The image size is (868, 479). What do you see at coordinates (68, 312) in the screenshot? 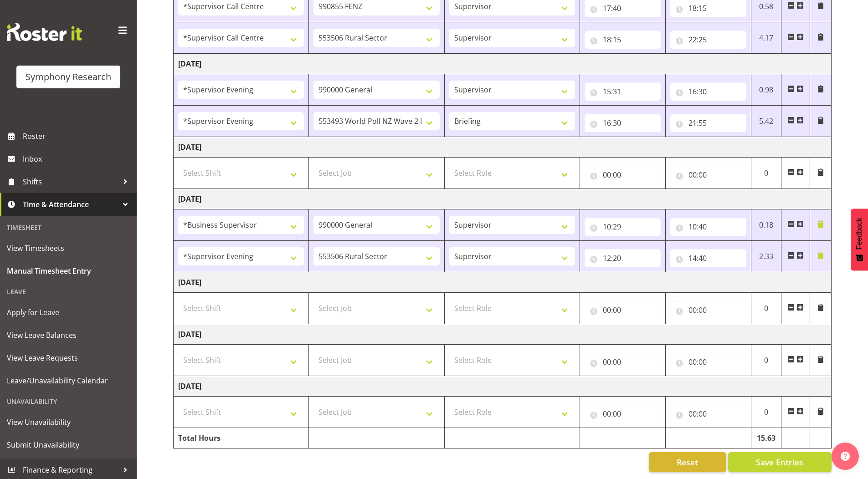
I see `span: Apply for Leave` at bounding box center [68, 312].